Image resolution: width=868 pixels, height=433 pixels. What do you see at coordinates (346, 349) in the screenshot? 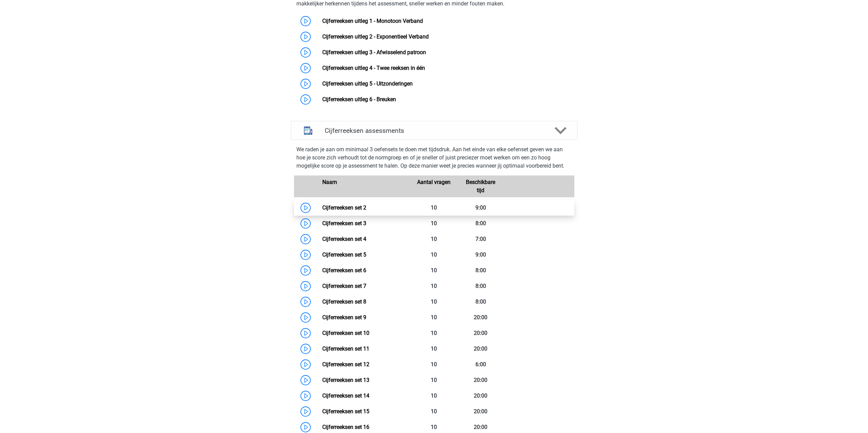
I see `a: Cijferreeksen set 11` at bounding box center [346, 349].